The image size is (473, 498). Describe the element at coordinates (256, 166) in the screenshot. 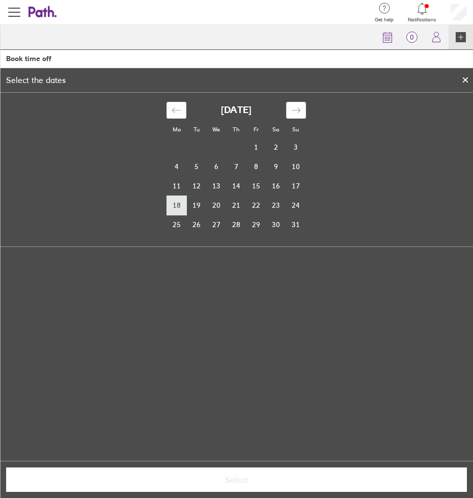

I see `td: Friday, August 8, 2025` at that location.